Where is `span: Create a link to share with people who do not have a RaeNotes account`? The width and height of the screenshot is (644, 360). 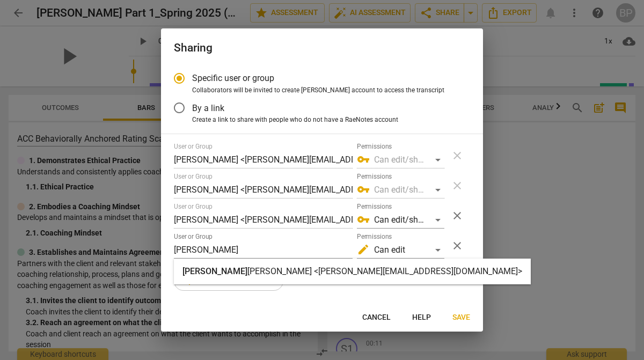 span: Create a link to share with people who do not have a RaeNotes account is located at coordinates (295, 120).